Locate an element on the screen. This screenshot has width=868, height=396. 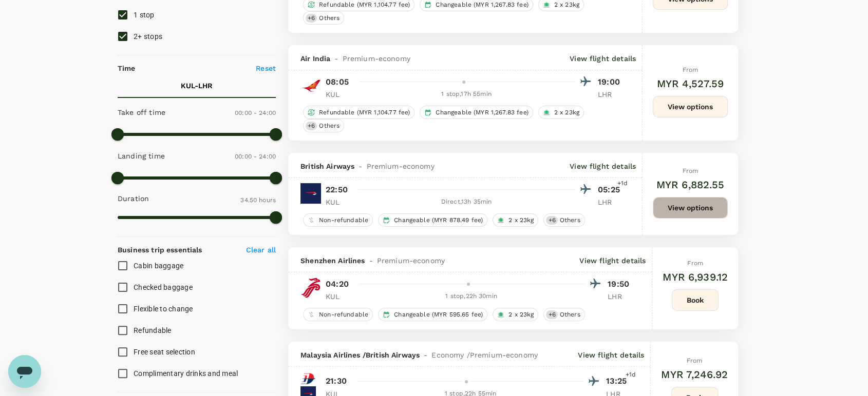
h6: MYR 6,939.12 is located at coordinates (695, 277).